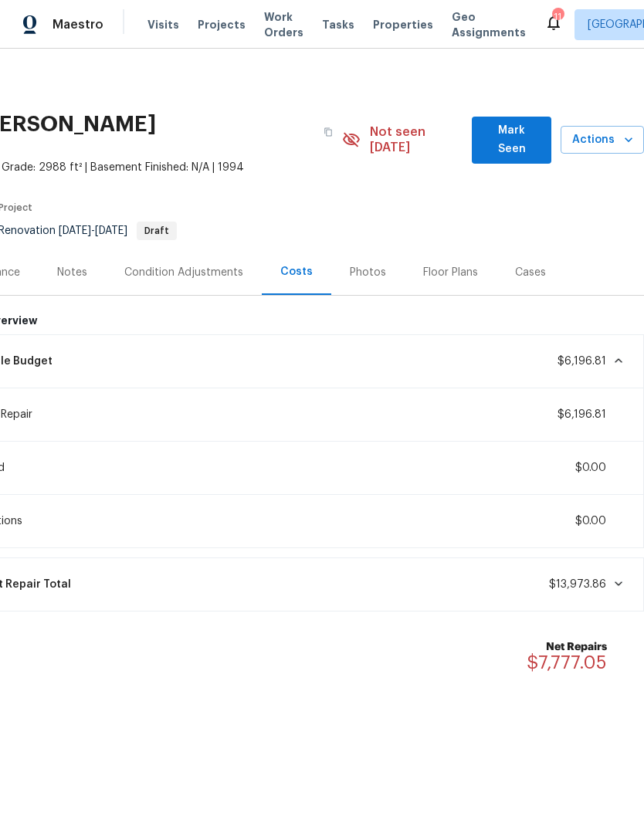 This screenshot has height=830, width=644. What do you see at coordinates (338, 25) in the screenshot?
I see `span: Tasks` at bounding box center [338, 25].